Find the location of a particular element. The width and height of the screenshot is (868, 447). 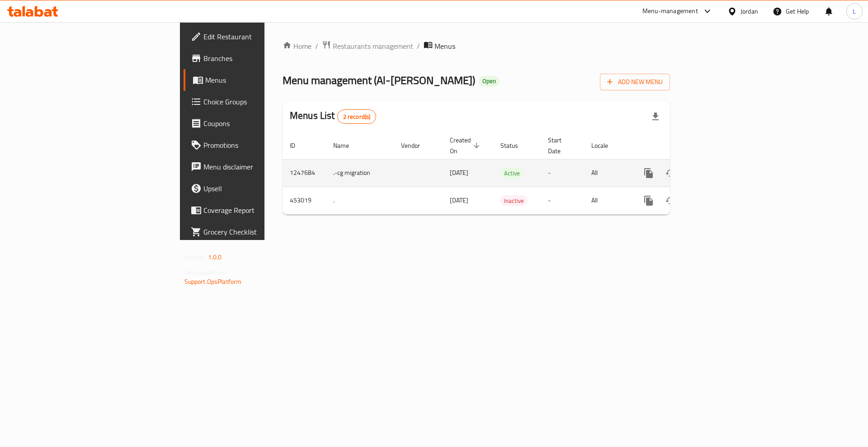

a: Promotions is located at coordinates (254, 145).